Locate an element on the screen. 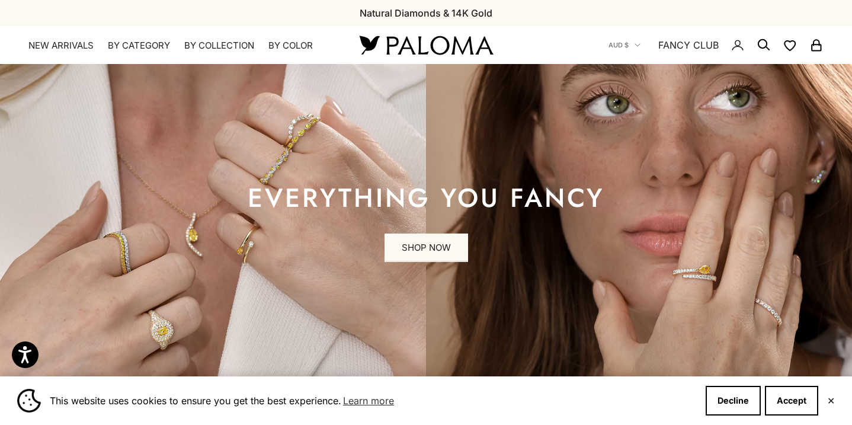 This screenshot has width=852, height=425. button: Accept is located at coordinates (792, 401).